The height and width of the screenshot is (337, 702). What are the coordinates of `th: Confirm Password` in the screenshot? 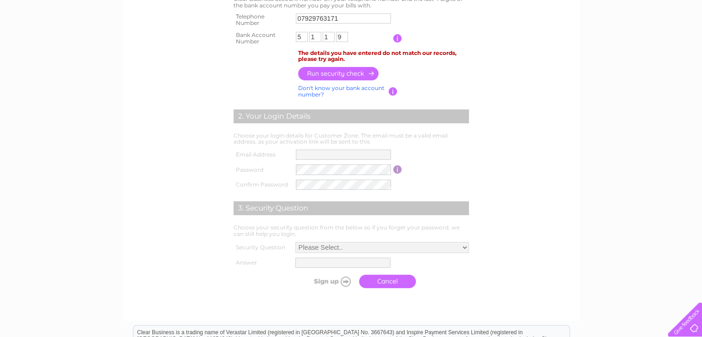 It's located at (263, 185).